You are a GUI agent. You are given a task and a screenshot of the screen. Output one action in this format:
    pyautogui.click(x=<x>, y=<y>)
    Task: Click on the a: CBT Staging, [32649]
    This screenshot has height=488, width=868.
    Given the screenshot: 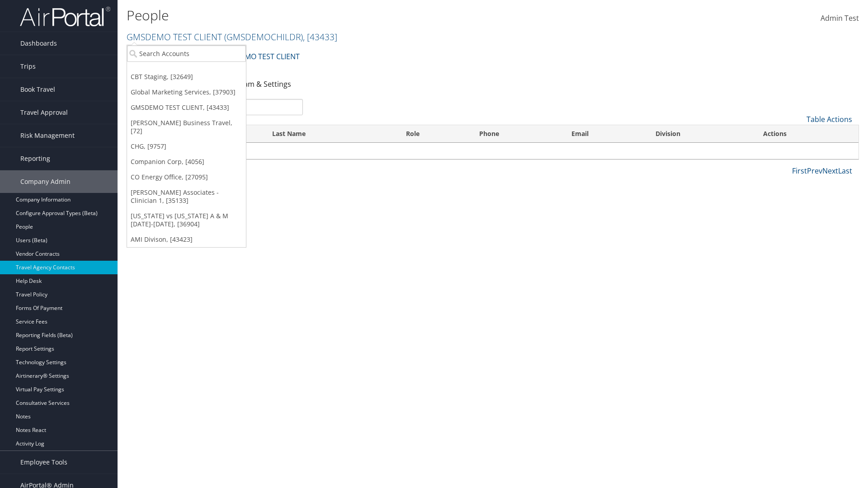 What is the action you would take?
    pyautogui.click(x=187, y=77)
    